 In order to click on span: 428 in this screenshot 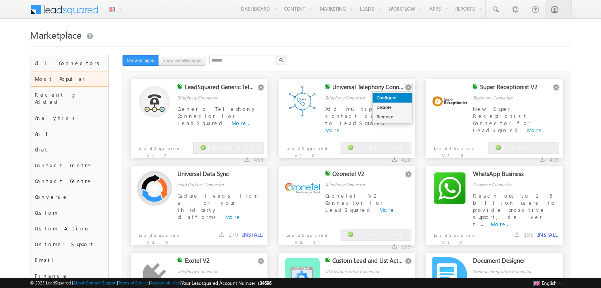, I will do `click(406, 160)`.